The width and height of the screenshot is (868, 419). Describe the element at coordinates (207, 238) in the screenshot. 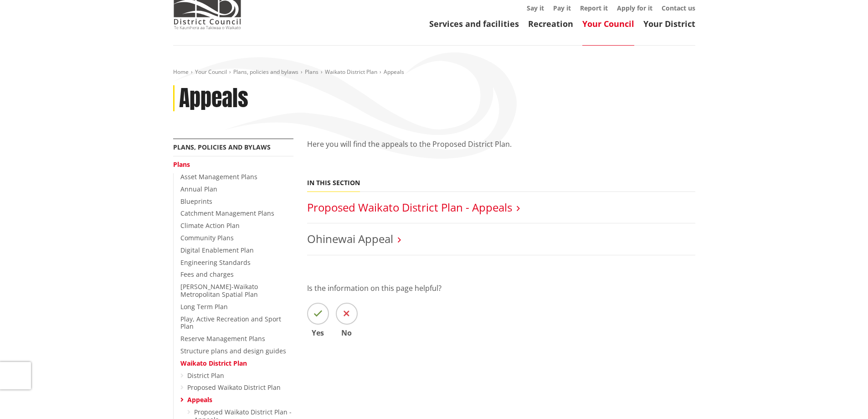

I see `a: Community Plans` at that location.